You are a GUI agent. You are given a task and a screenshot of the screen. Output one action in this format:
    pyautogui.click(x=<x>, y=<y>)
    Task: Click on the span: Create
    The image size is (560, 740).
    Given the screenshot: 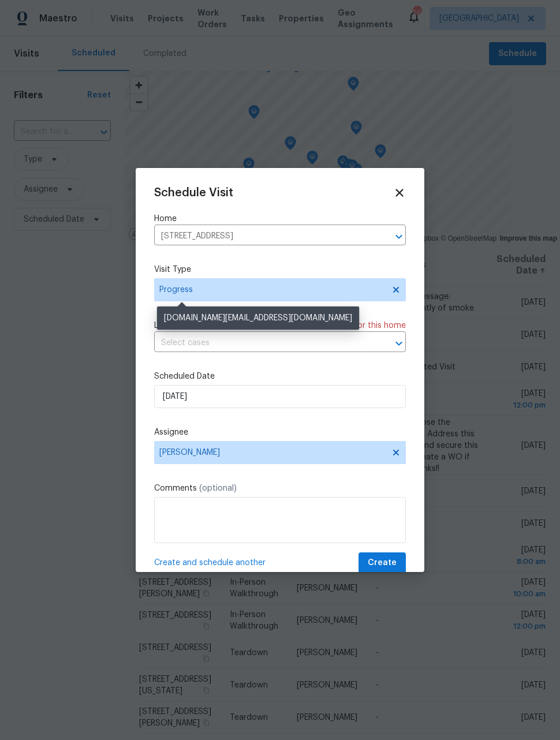 What is the action you would take?
    pyautogui.click(x=382, y=563)
    